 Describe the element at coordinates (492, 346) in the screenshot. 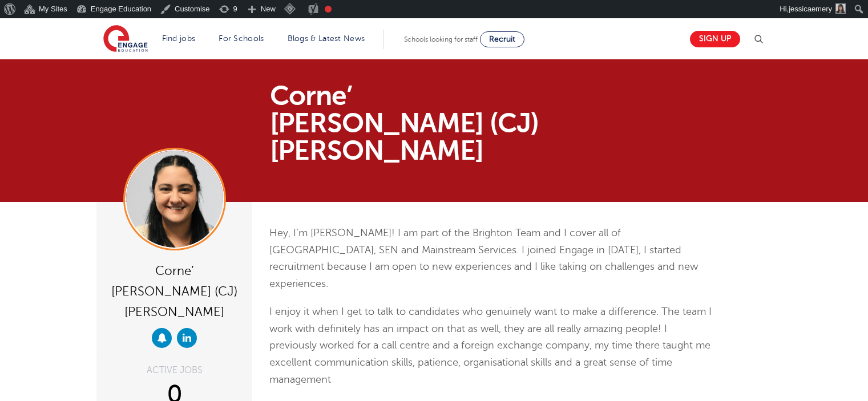

I see `p: I enjoy it when I get to talk to candidates who genuinely want to make a difference. The team I w...` at that location.